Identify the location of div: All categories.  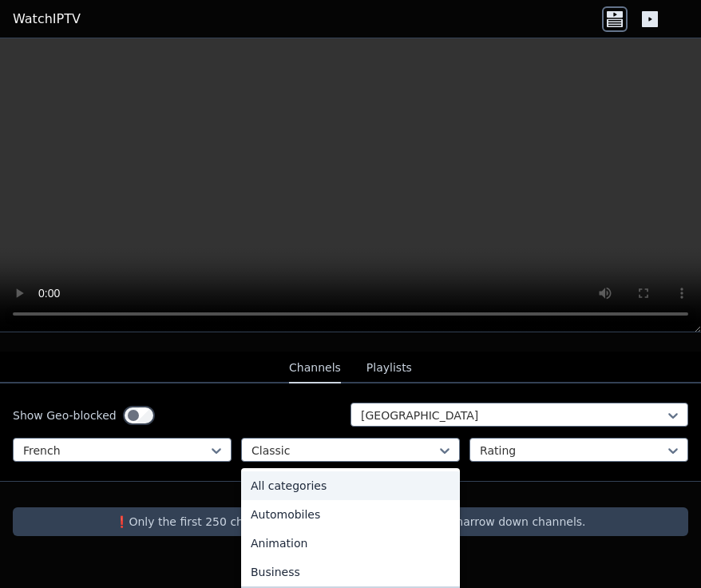
(351, 486).